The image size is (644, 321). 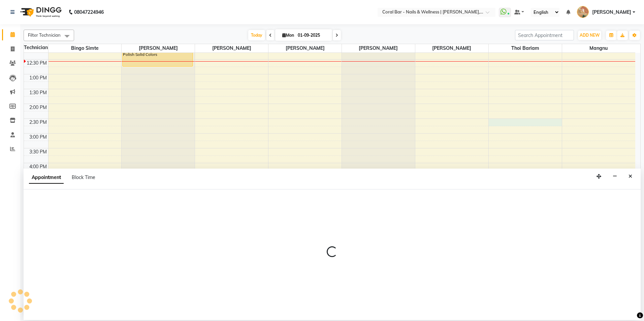 What do you see at coordinates (313, 35) in the screenshot?
I see `input: 2025-09-01` at bounding box center [313, 35].